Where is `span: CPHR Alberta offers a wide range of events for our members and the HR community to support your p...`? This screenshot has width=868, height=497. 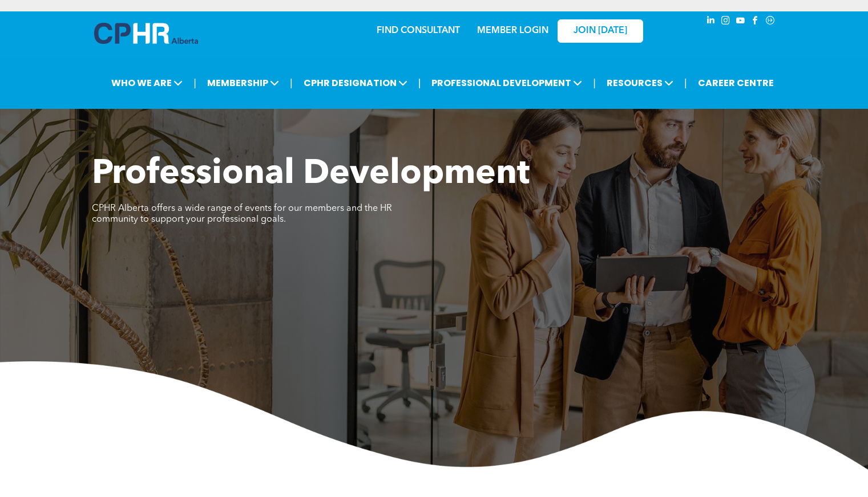 span: CPHR Alberta offers a wide range of events for our members and the HR community to support your p... is located at coordinates (242, 214).